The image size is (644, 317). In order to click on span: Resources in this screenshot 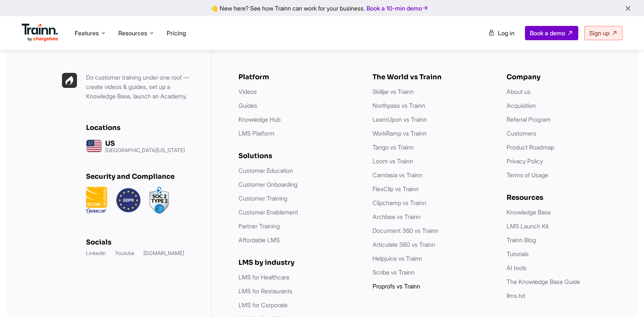, I will do `click(133, 33)`.